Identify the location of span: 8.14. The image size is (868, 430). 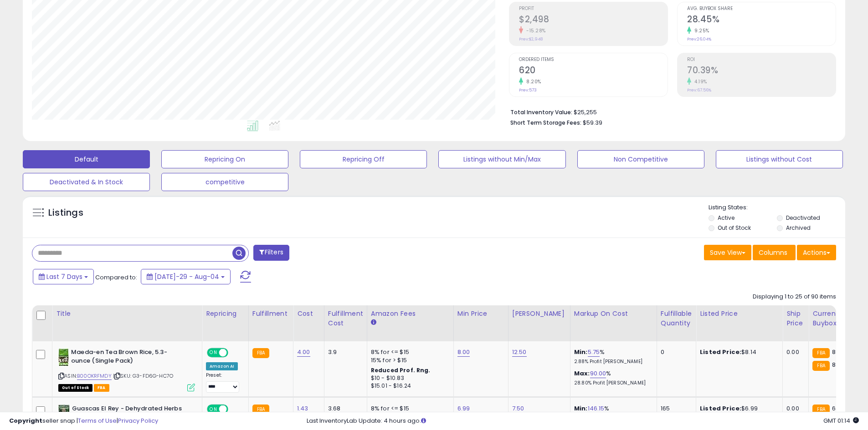
(837, 352).